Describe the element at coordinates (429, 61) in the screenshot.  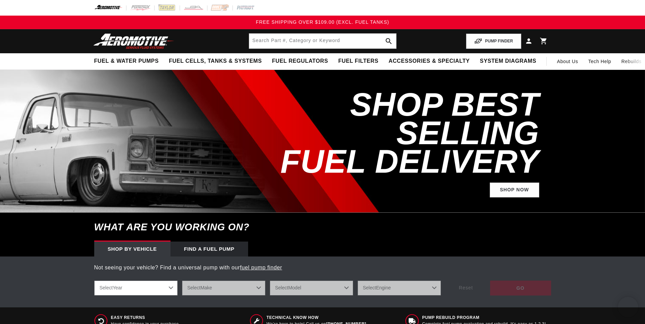
I see `span: Accessories & Specialty` at that location.